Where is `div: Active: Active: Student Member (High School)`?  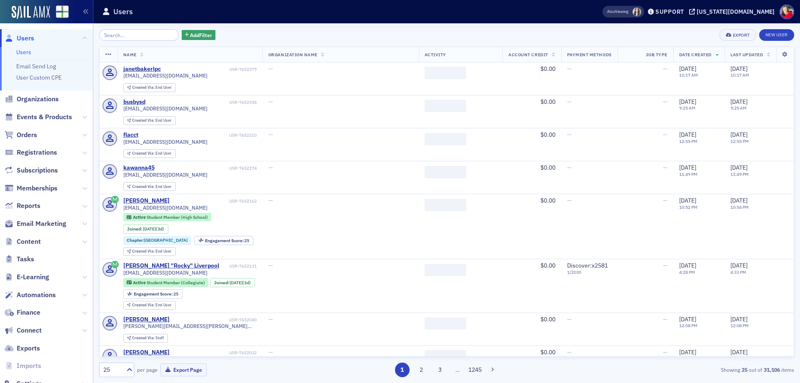
div: Active: Active: Student Member (High School) is located at coordinates (167, 217).